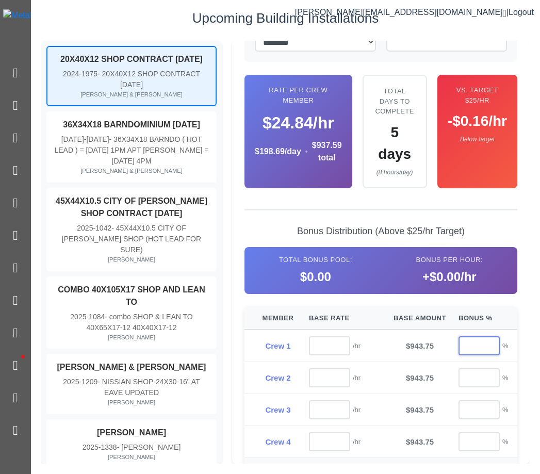 The image size is (540, 474). I want to click on div: (8 hours/day), so click(394, 172).